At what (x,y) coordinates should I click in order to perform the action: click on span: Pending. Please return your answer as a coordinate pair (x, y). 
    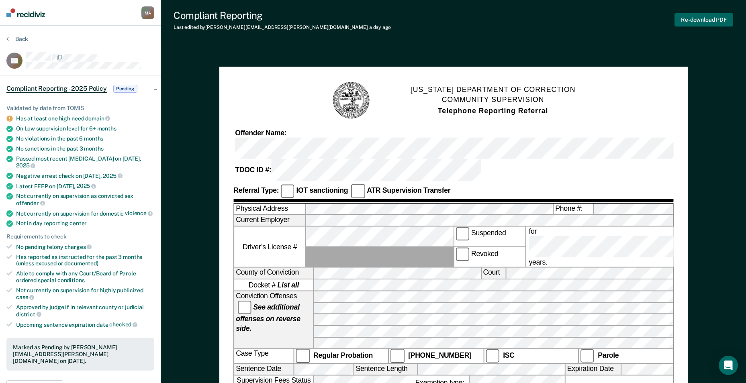
    Looking at the image, I should click on (125, 89).